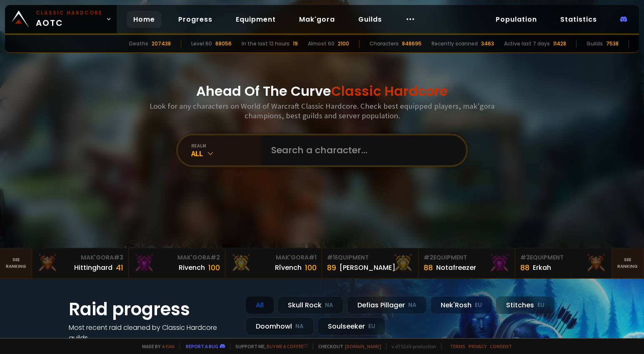 Image resolution: width=644 pixels, height=354 pixels. What do you see at coordinates (195, 19) in the screenshot?
I see `a: Progress` at bounding box center [195, 19].